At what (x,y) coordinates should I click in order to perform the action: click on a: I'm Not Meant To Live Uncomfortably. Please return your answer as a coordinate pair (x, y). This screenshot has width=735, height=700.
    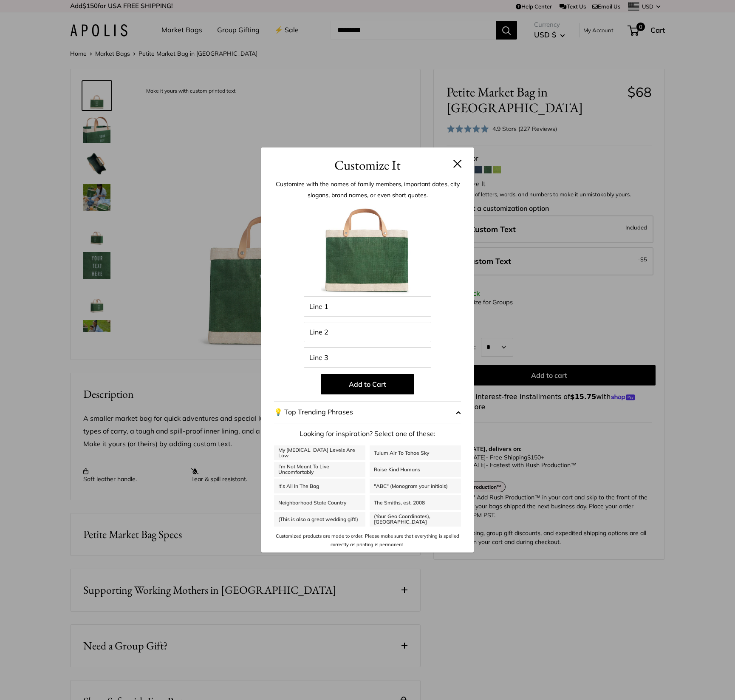
    Looking at the image, I should click on (320, 469).